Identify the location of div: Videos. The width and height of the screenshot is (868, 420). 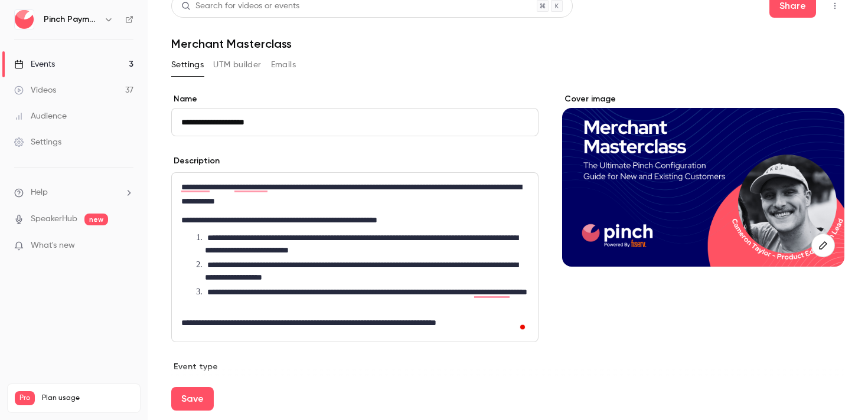
(35, 91).